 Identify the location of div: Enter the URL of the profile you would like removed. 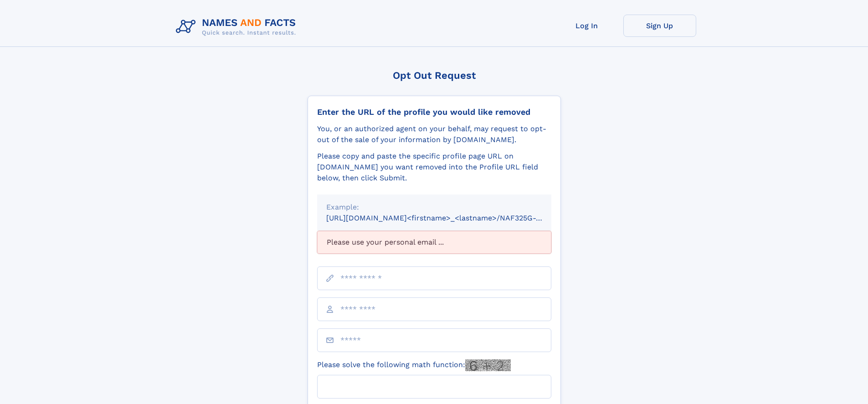
(434, 112).